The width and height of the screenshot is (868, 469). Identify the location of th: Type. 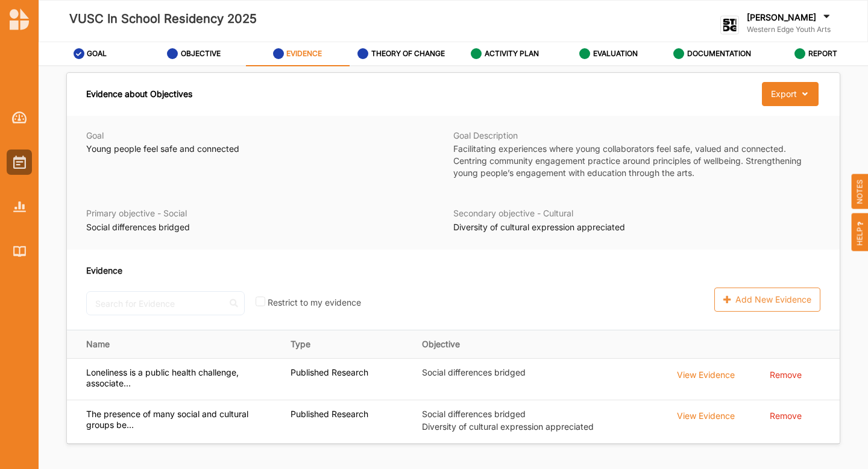
(347, 345).